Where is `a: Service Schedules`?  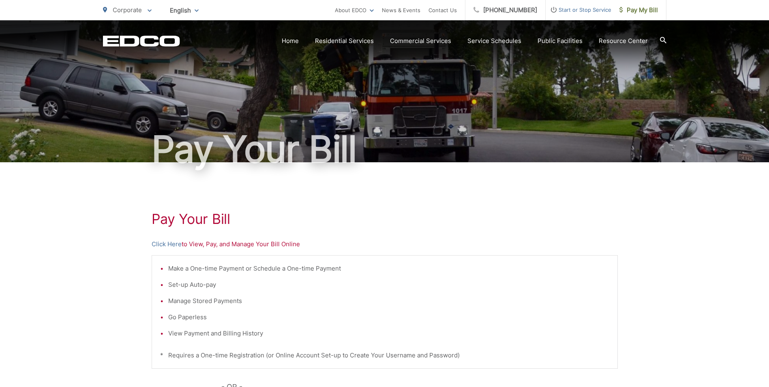
a: Service Schedules is located at coordinates (494, 41).